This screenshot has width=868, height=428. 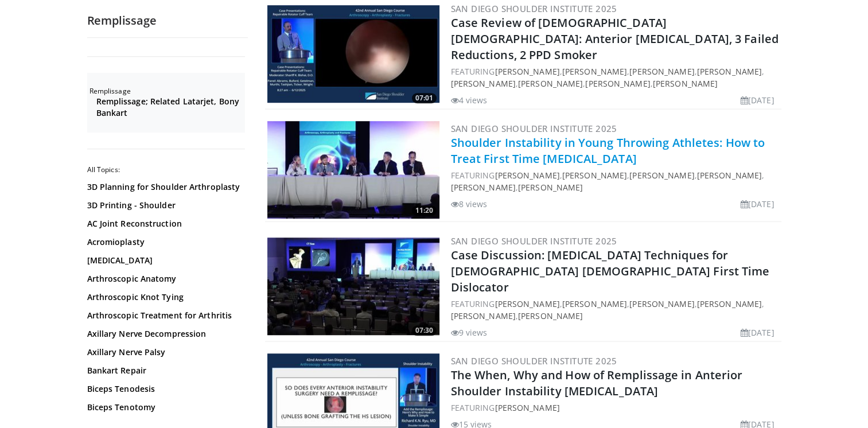 What do you see at coordinates (164, 352) in the screenshot?
I see `a: Axillary Nerve Palsy` at bounding box center [164, 352].